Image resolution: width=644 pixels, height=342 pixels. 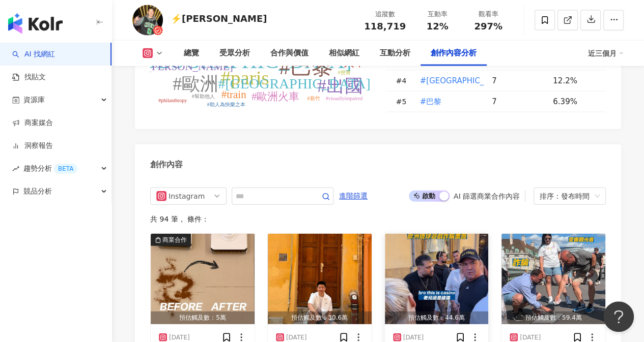 I want to click on tspan: #philanthropy, so click(x=172, y=101).